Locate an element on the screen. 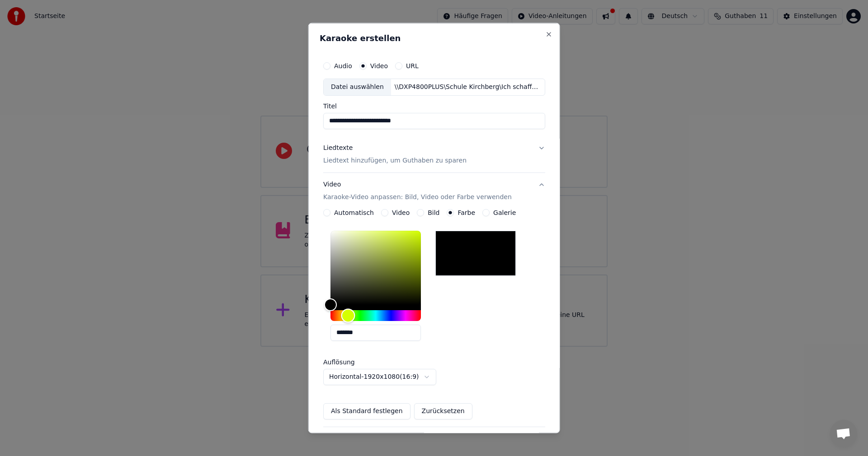  h2: Karaoke erstellen is located at coordinates (434, 38).